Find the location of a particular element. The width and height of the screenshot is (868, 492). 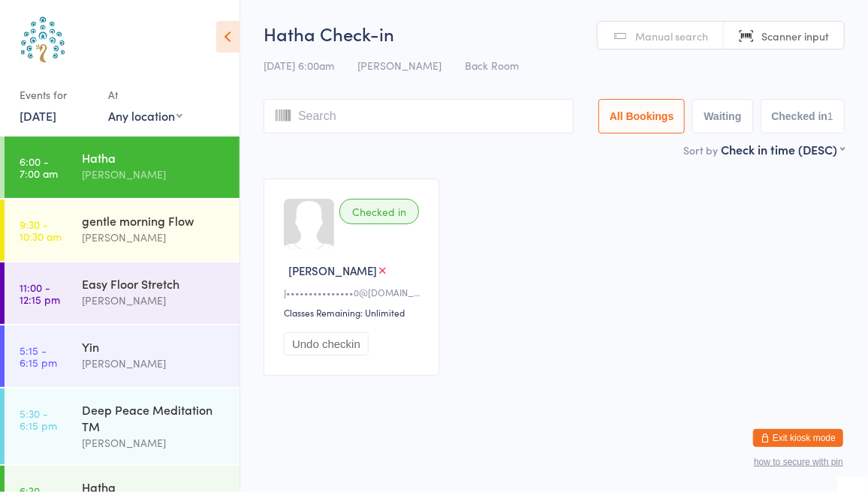

button: Exit kiosk mode is located at coordinates (798, 438).